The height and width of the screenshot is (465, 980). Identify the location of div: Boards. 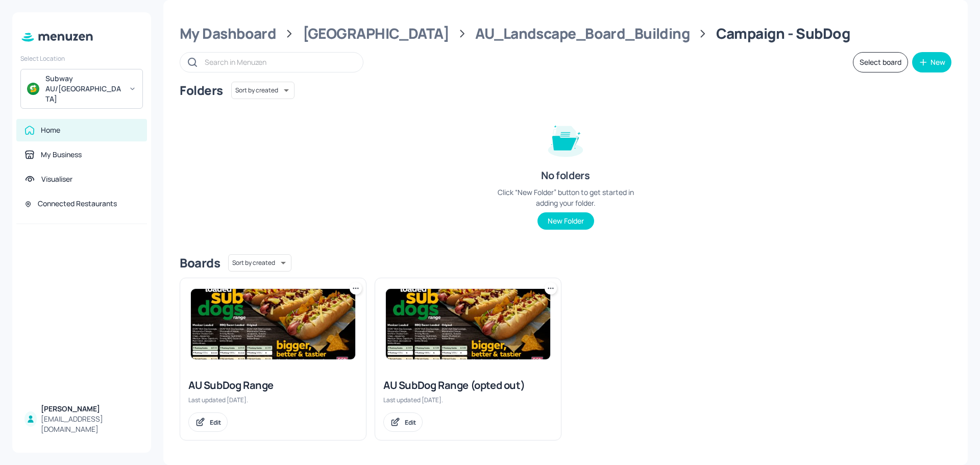
(200, 263).